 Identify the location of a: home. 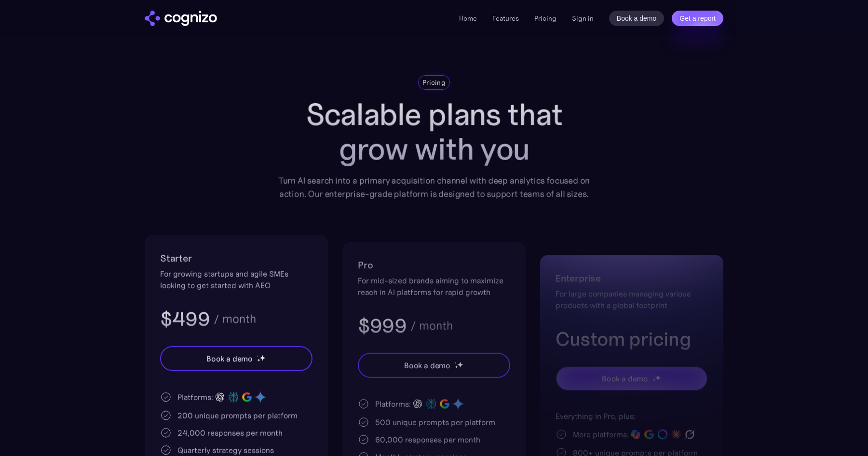
(181, 18).